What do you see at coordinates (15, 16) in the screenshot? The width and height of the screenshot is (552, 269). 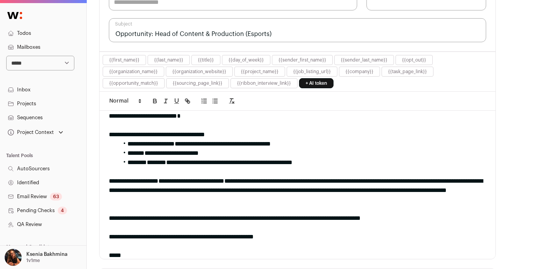 I see `img: Wellfound` at bounding box center [15, 16].